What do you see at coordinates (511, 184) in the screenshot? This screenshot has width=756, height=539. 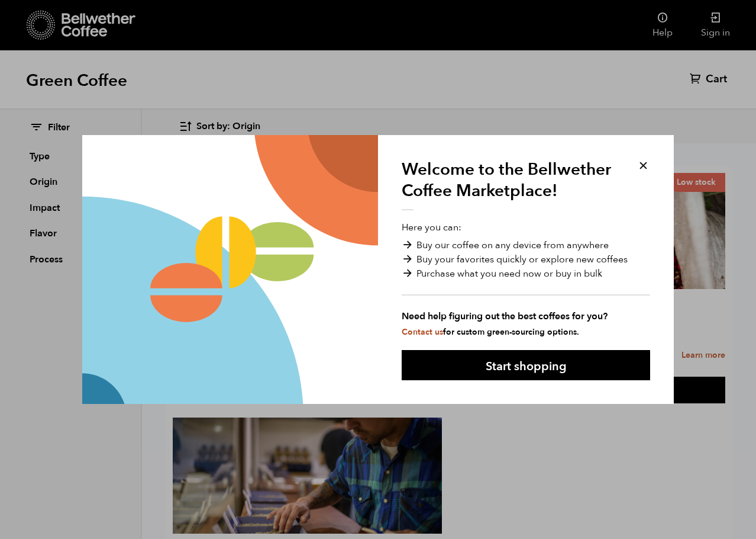 I see `h1: Welcome to the Bellwether Coffee Marketplace!` at bounding box center [511, 184].